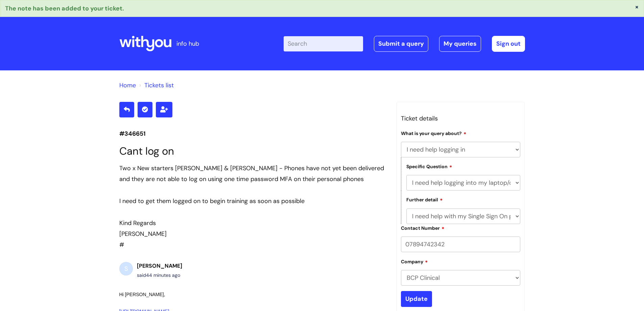 This screenshot has height=311, width=644. What do you see at coordinates (159, 85) in the screenshot?
I see `a: Tickets list` at bounding box center [159, 85].